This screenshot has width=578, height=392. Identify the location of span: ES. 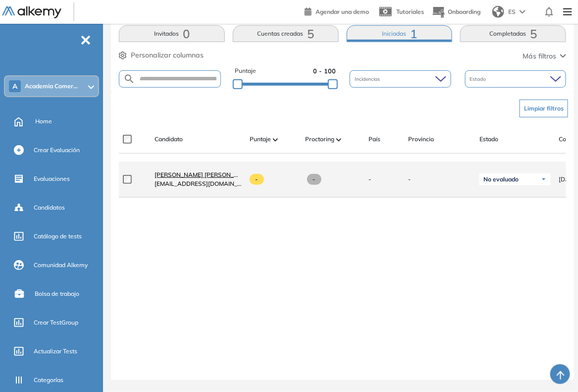
(512, 12).